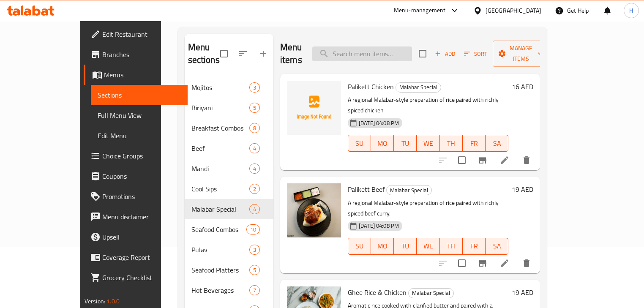 Image resolution: width=644 pixels, height=308 pixels. What do you see at coordinates (220, 250) in the screenshot?
I see `div: Pulav` at bounding box center [220, 250].